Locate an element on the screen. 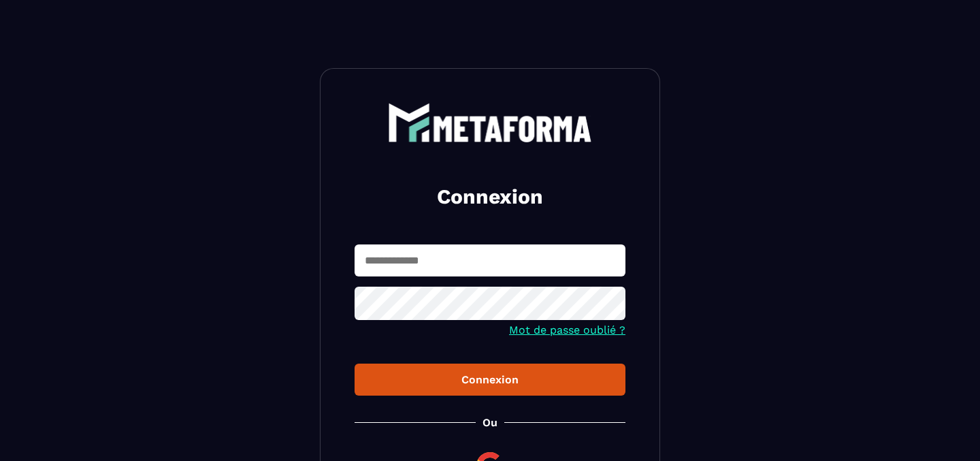 This screenshot has height=461, width=980. h2: Connexion is located at coordinates (490, 197).